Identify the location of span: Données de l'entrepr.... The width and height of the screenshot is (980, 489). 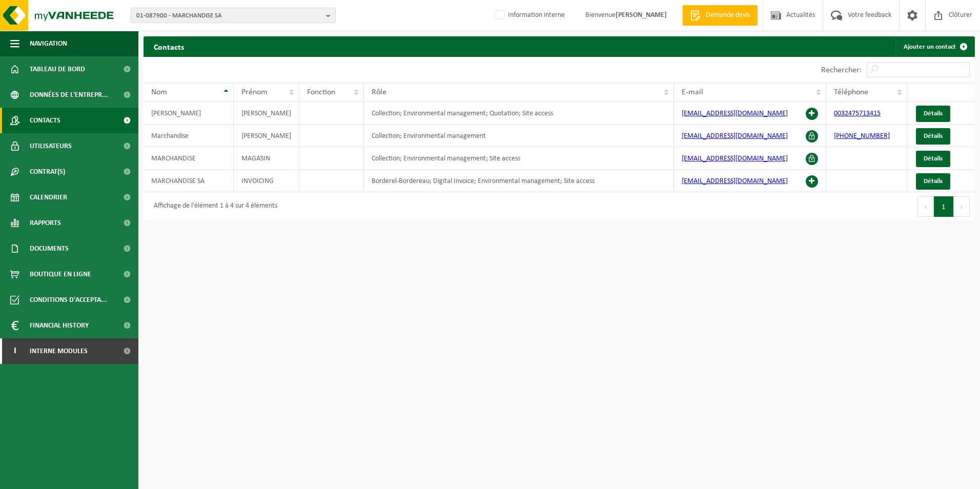
(68, 95).